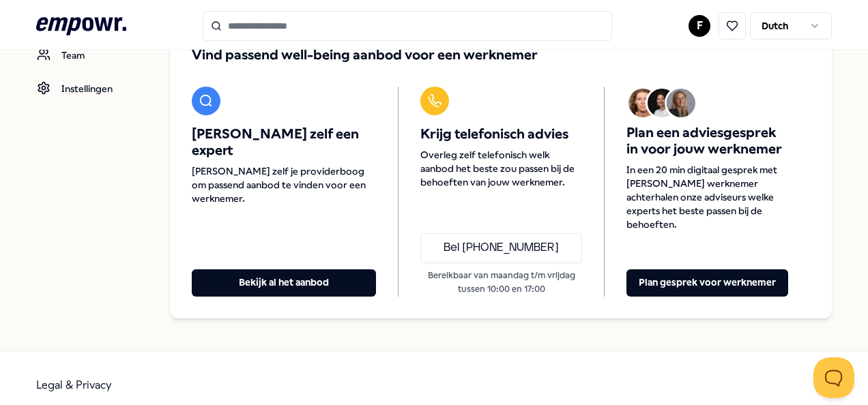  Describe the element at coordinates (74, 385) in the screenshot. I see `a: Legal & Privacy` at that location.